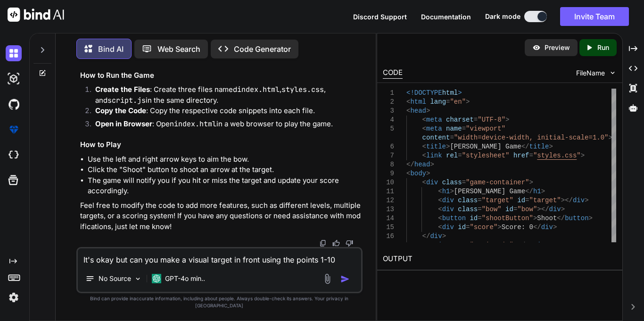 The image size is (644, 321). I want to click on span: head, so click(418, 111).